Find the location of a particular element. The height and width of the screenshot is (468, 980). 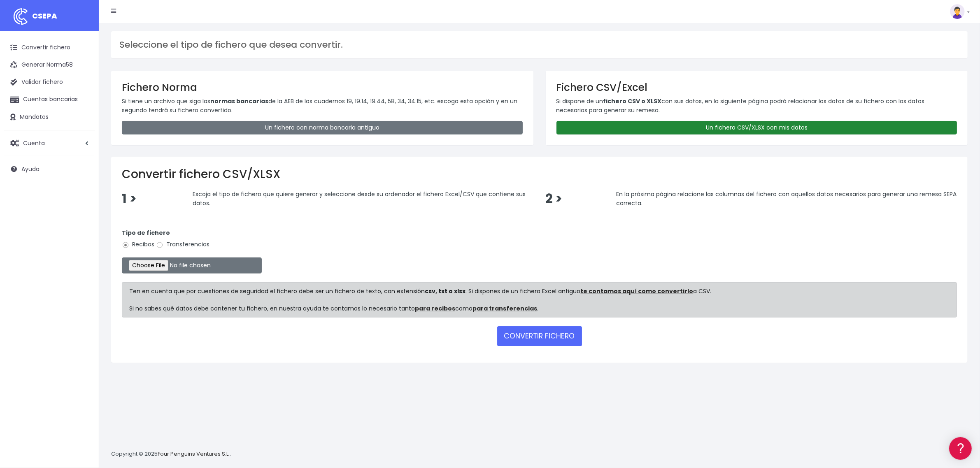

a: Cuenta is located at coordinates (49, 143).